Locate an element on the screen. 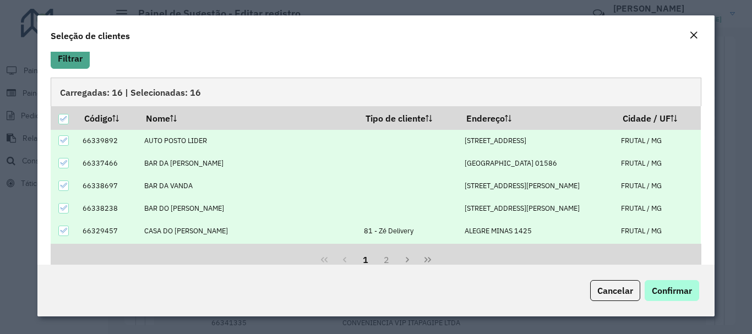 The height and width of the screenshot is (334, 752). td: 66338697 is located at coordinates (107, 186).